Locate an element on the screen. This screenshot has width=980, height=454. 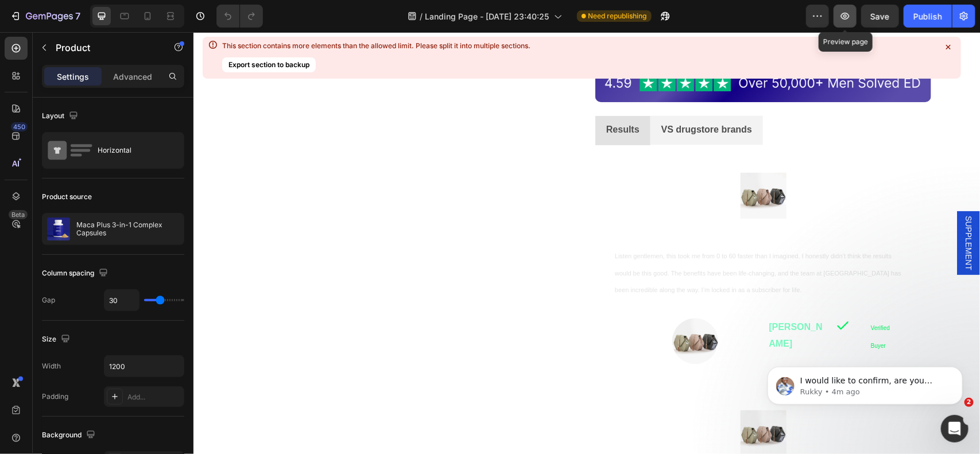
img: Profile image for Rukky is located at coordinates (35, 44).